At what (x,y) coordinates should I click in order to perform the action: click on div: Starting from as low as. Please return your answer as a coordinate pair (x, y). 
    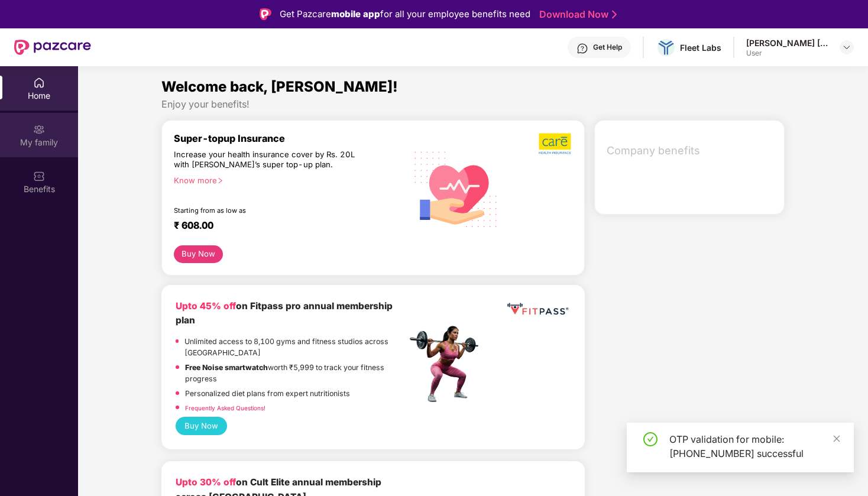
    Looking at the image, I should click on (265, 210).